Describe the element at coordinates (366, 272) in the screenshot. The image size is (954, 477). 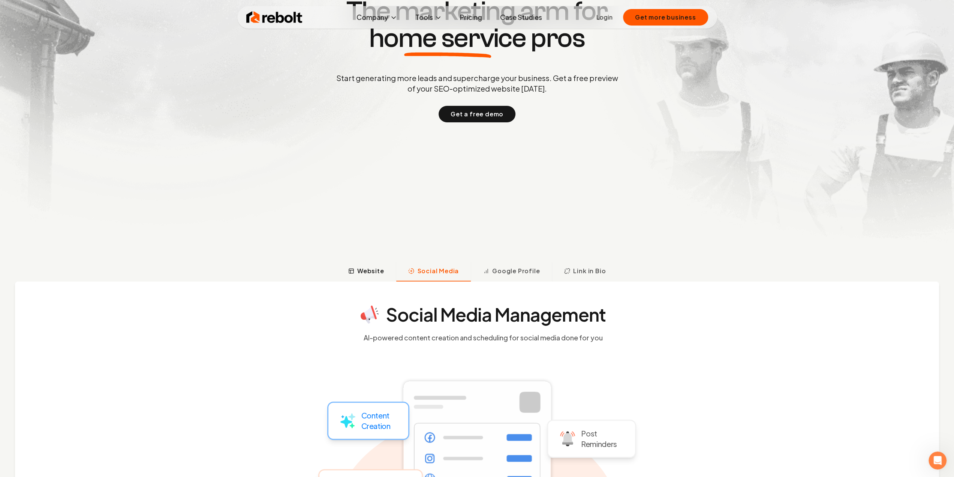
I see `button: Website` at that location.